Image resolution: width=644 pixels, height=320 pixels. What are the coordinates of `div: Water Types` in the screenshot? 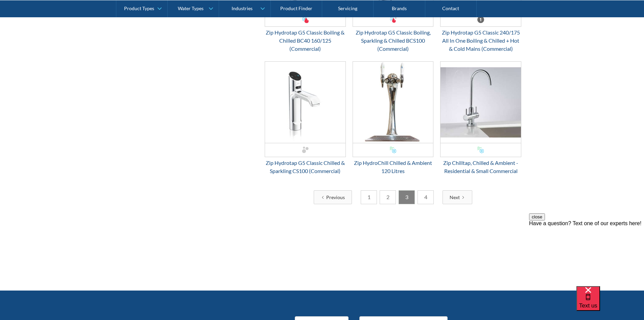 It's located at (190, 8).